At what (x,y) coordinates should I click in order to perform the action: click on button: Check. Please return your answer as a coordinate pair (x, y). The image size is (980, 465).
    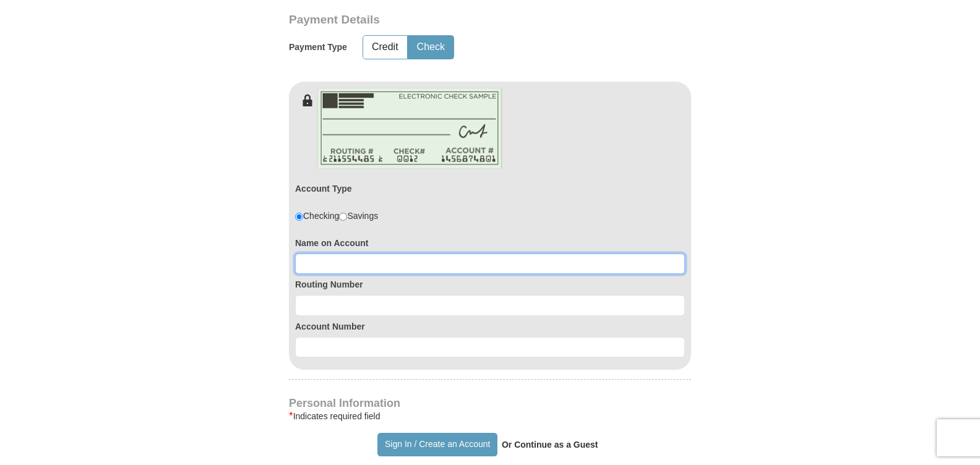
    Looking at the image, I should click on (430, 47).